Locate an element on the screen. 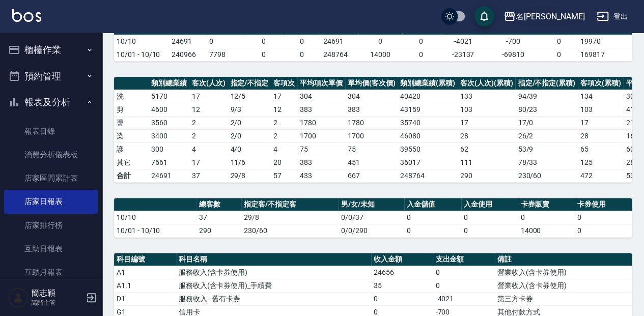  td: 7798 is located at coordinates (225, 55).